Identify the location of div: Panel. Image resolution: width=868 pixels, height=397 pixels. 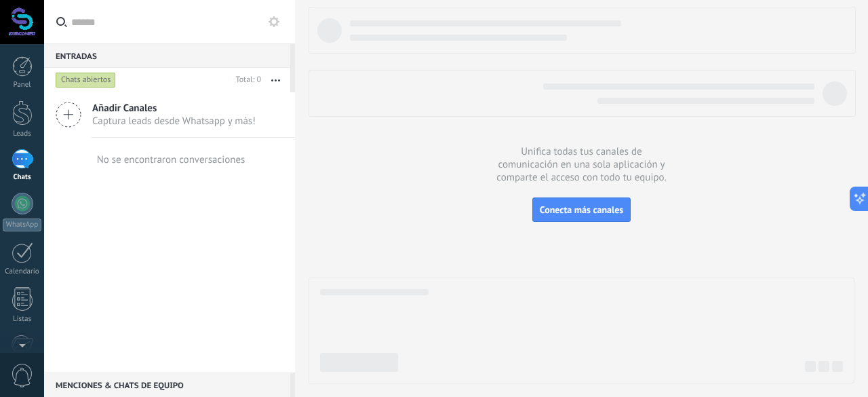
(22, 84).